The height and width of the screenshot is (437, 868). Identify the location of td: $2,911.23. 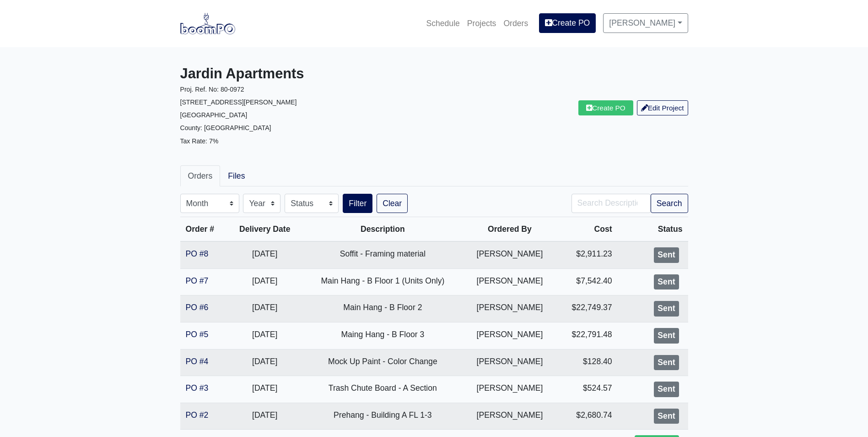
(587, 254).